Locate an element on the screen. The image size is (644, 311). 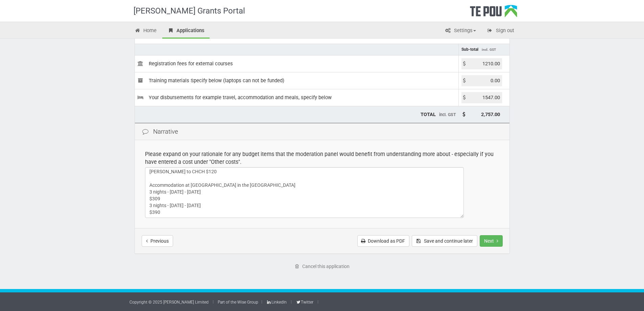
a: Settings is located at coordinates (461, 31).